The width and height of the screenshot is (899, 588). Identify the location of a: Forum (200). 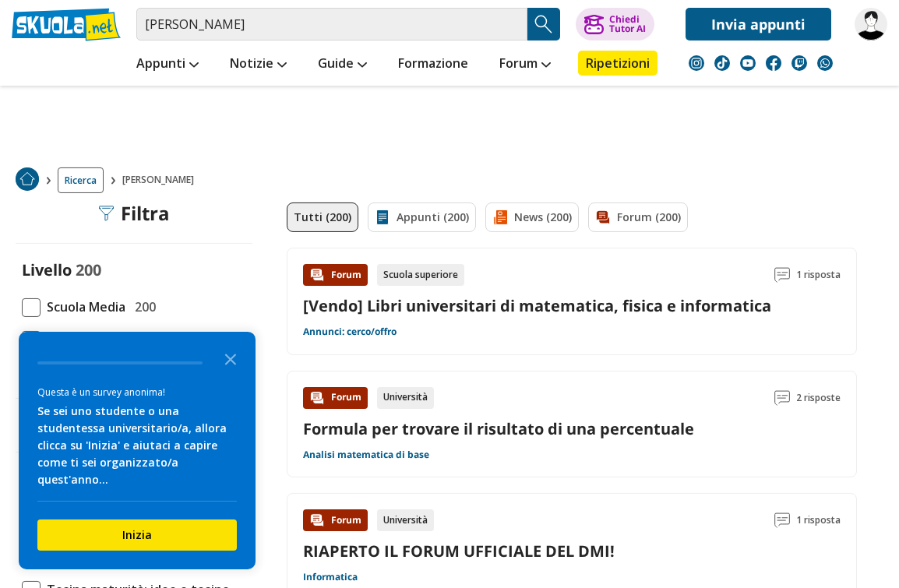
(638, 217).